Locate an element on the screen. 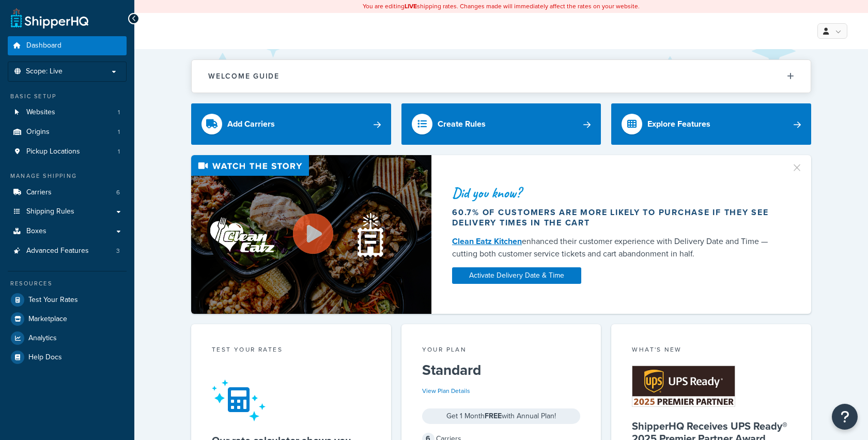  img: Video thumbnail is located at coordinates (311, 234).